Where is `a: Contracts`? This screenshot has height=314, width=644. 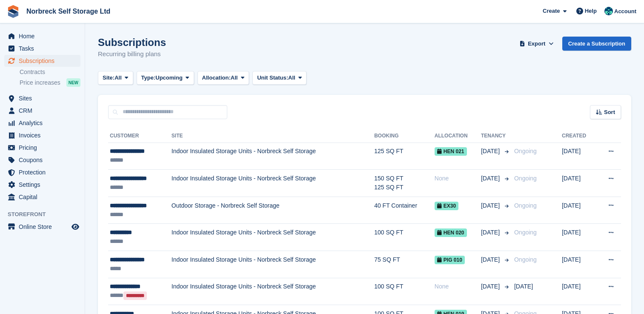
a: Contracts is located at coordinates (50, 72).